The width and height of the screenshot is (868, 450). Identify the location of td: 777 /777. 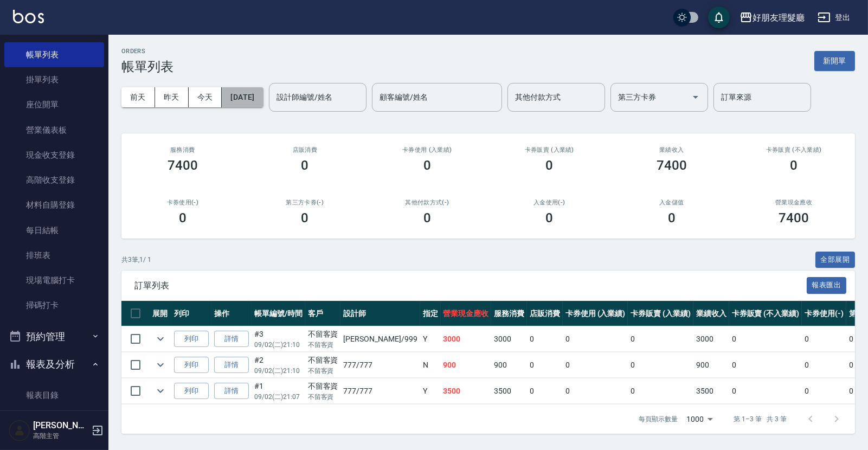
(380, 365).